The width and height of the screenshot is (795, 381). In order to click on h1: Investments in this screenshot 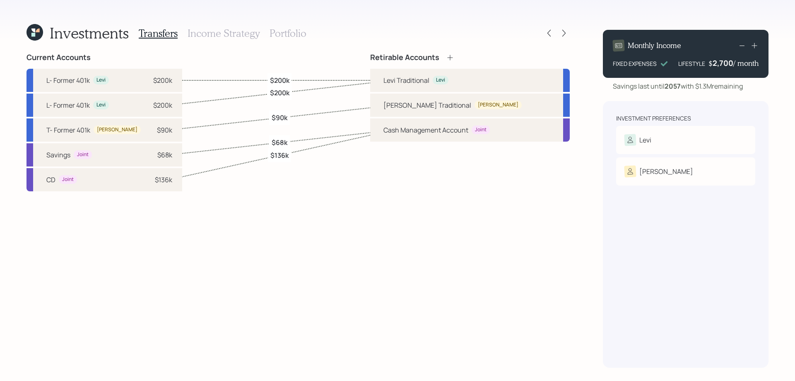, I will do `click(89, 33)`.